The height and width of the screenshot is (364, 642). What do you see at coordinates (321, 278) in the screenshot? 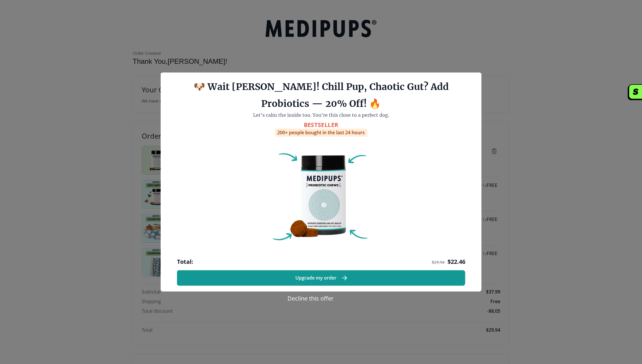
I see `button: Upgrade my order` at bounding box center [321, 278].